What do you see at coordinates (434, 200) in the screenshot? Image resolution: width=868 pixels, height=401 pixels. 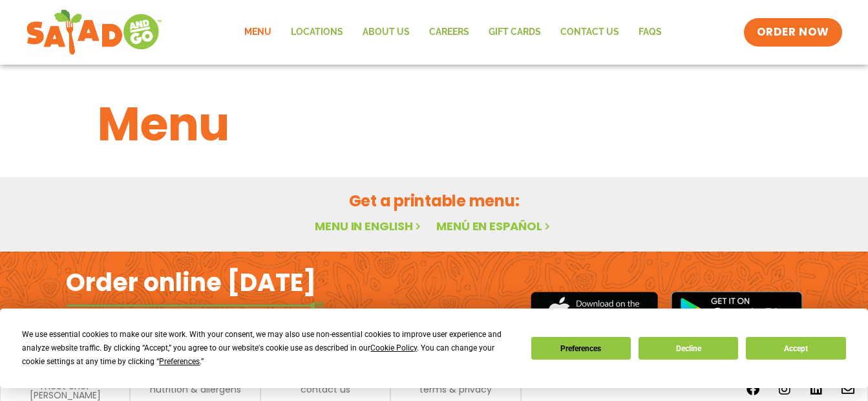 I see `h2: Get a printable menu:` at bounding box center [434, 200].